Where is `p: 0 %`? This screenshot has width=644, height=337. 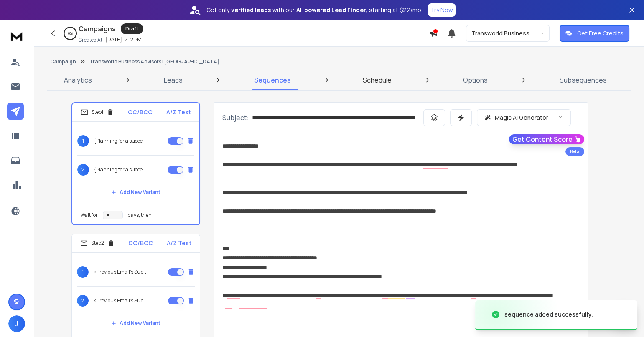 p: 0 % is located at coordinates (70, 34).